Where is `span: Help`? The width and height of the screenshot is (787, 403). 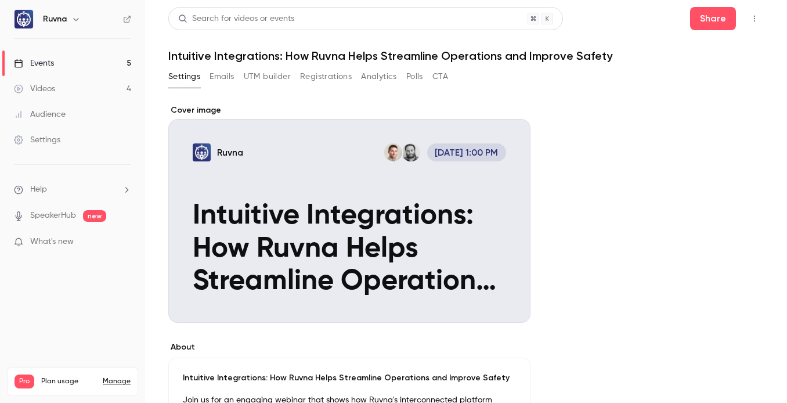 span: Help is located at coordinates (38, 189).